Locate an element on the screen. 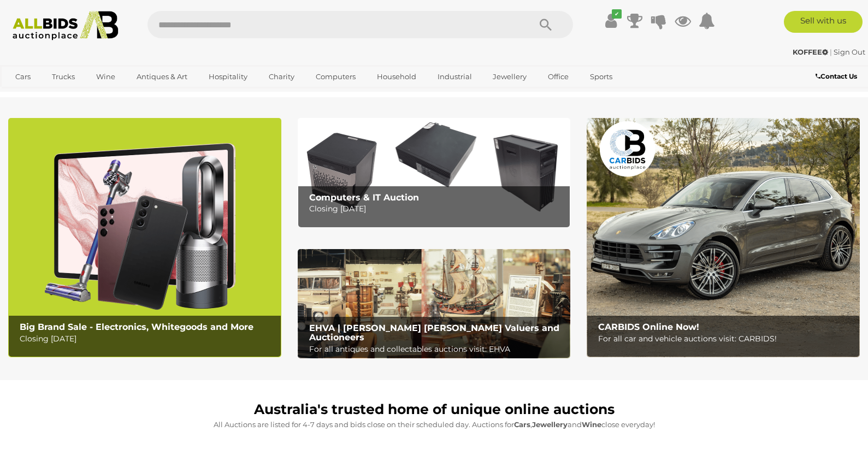 The image size is (868, 455). img: EHVA | Evans Hastings Valuers and Auctioneers is located at coordinates (434, 304).